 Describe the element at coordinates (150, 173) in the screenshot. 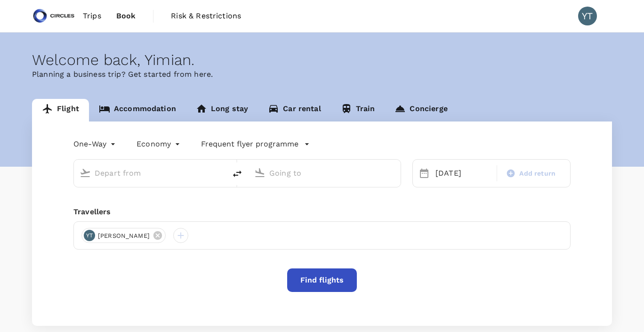

I see `input: Depart from` at that location.